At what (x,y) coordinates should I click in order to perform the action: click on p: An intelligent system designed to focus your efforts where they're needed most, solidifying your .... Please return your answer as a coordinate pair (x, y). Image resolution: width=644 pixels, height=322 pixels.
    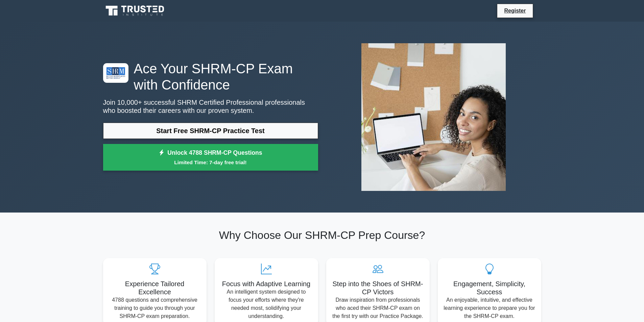
    Looking at the image, I should click on (266, 304).